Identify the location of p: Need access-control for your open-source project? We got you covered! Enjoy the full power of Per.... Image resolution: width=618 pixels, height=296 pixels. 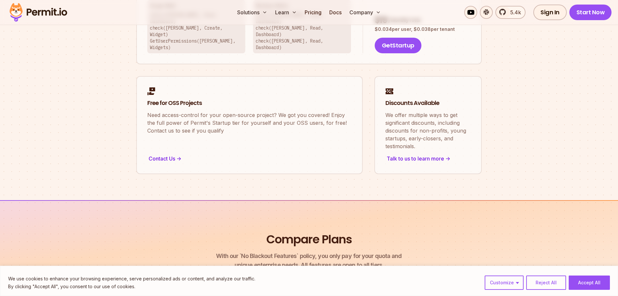
(249, 123).